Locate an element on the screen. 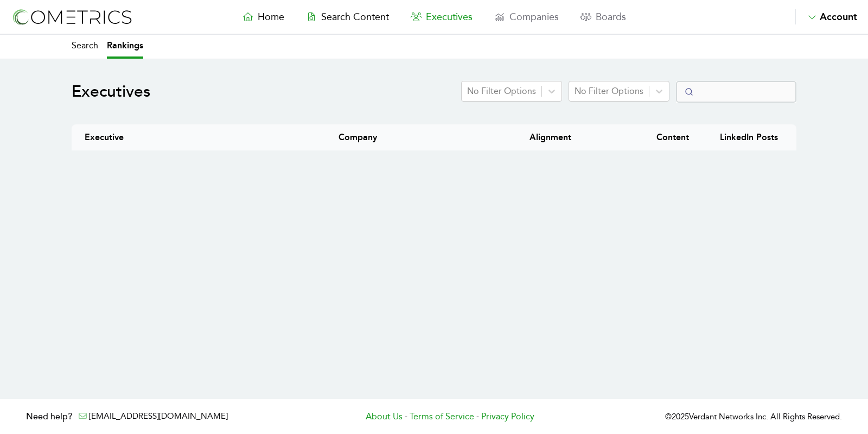 Image resolution: width=868 pixels, height=434 pixels. a: Rankings is located at coordinates (125, 47).